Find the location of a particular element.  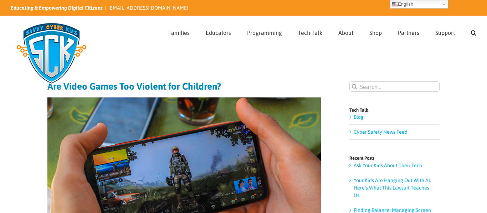

span: Tech Talk is located at coordinates (310, 33).